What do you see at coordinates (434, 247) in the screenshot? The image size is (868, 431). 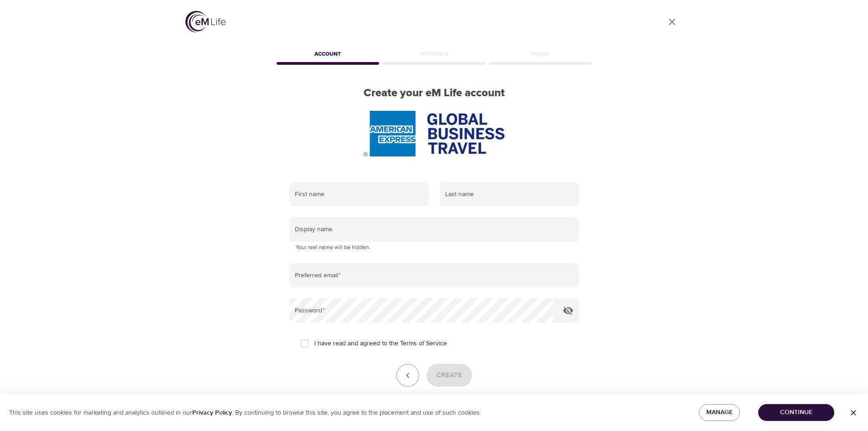 I see `p: Your real name will be hidden.` at bounding box center [434, 247].